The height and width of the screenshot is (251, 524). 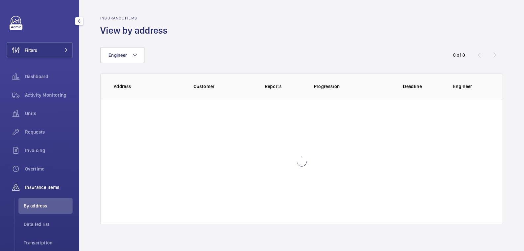 I want to click on span: Filters, so click(x=31, y=50).